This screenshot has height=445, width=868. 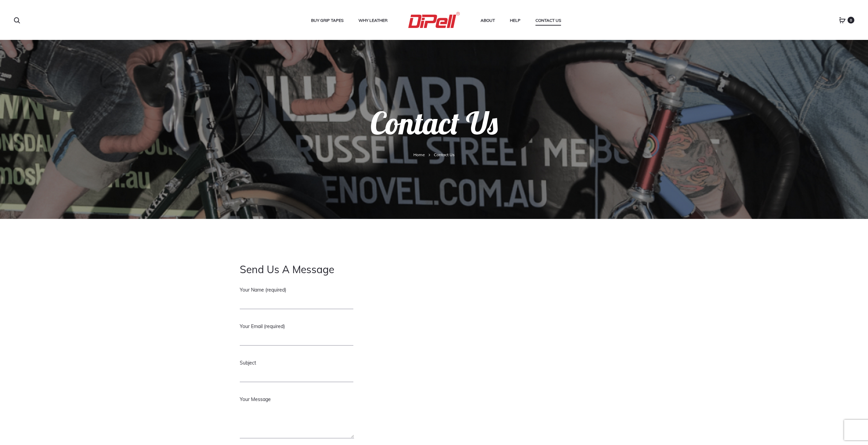 I want to click on a: 0, so click(x=842, y=20).